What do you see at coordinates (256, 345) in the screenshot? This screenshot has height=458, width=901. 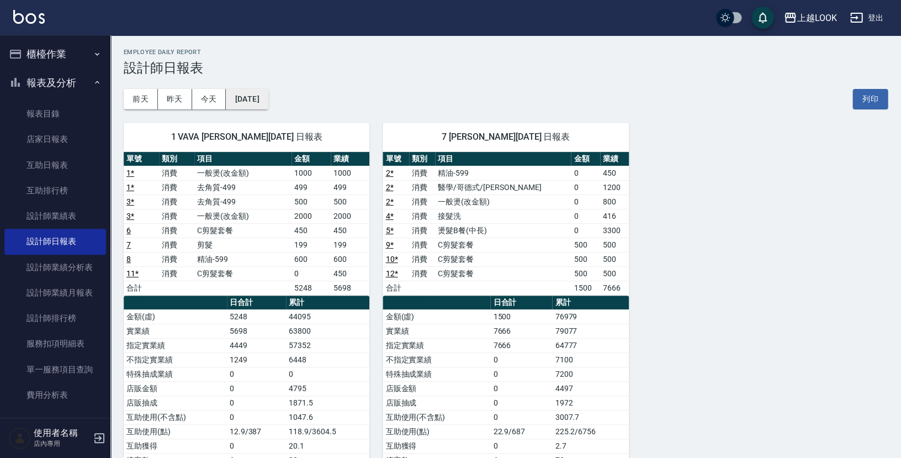 I see `td: 4449` at bounding box center [256, 345].